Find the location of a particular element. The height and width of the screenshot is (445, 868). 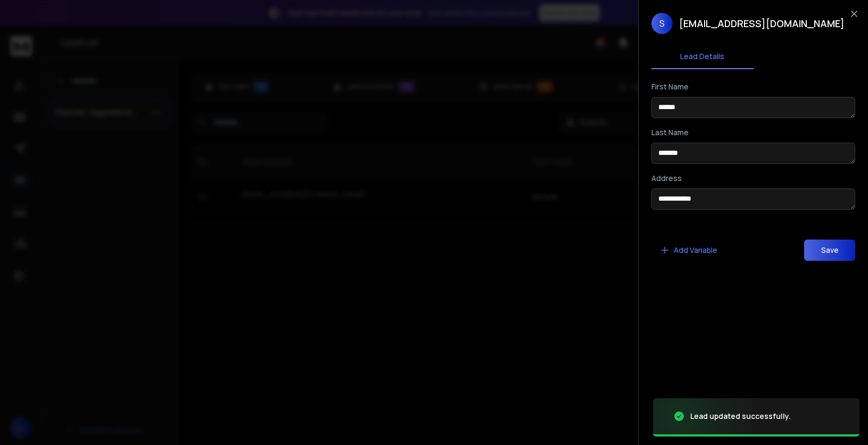

button: Save is located at coordinates (830, 250).